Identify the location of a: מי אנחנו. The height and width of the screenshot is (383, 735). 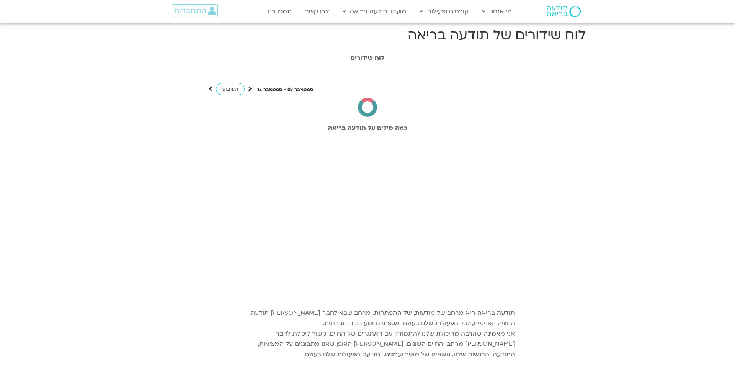
(497, 11).